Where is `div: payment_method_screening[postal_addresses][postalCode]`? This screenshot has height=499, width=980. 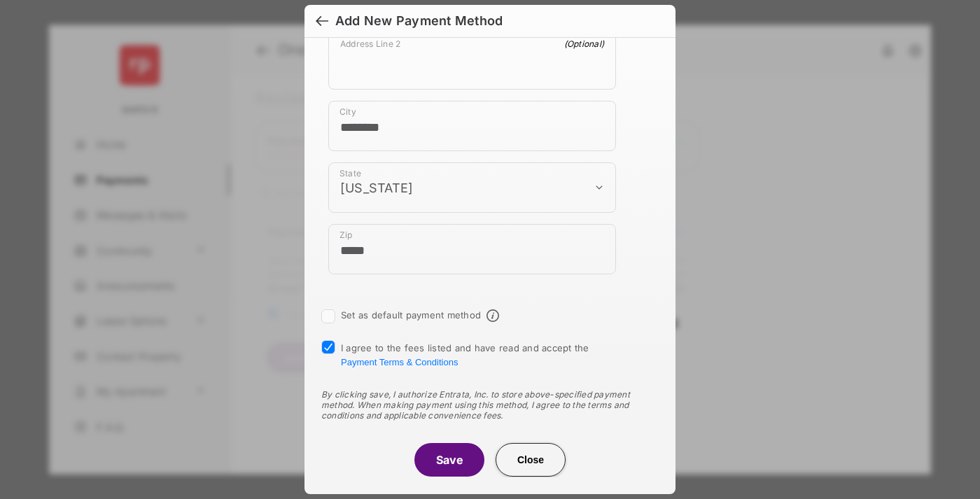
div: payment_method_screening[postal_addresses][postalCode] is located at coordinates (472, 249).